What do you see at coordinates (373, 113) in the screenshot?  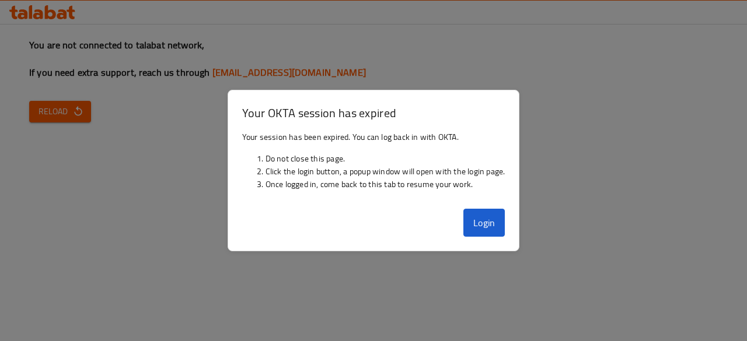 I see `h3: Your OKTA session has expired` at bounding box center [373, 113].